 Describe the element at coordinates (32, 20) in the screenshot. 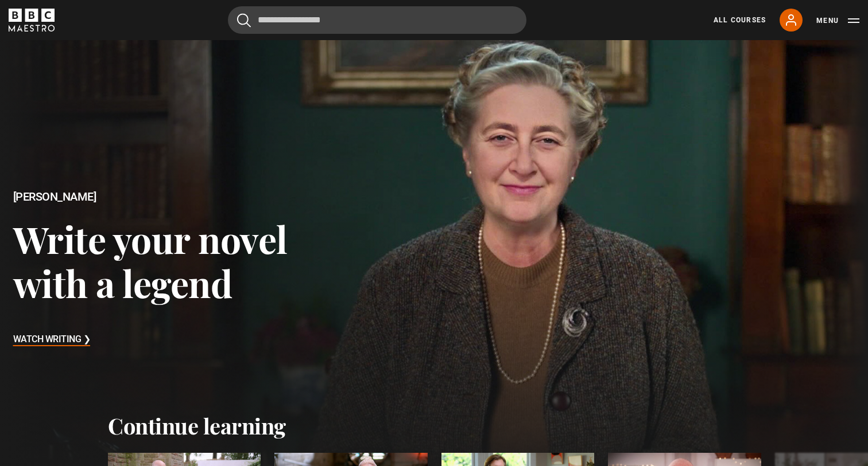

I see `a: BBC Maestro` at that location.